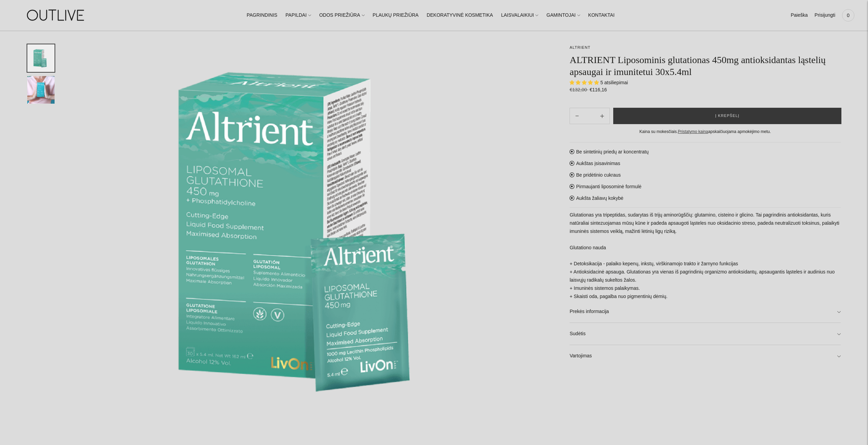 This screenshot has height=445, width=868. I want to click on a: ALTRIENT, so click(580, 47).